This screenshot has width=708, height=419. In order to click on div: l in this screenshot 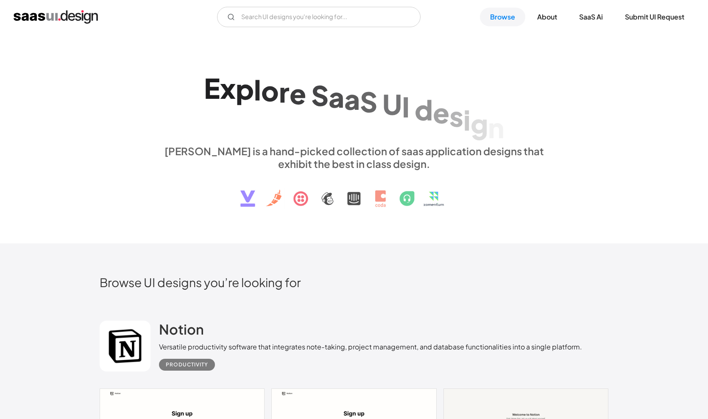, I will do `click(257, 89)`.